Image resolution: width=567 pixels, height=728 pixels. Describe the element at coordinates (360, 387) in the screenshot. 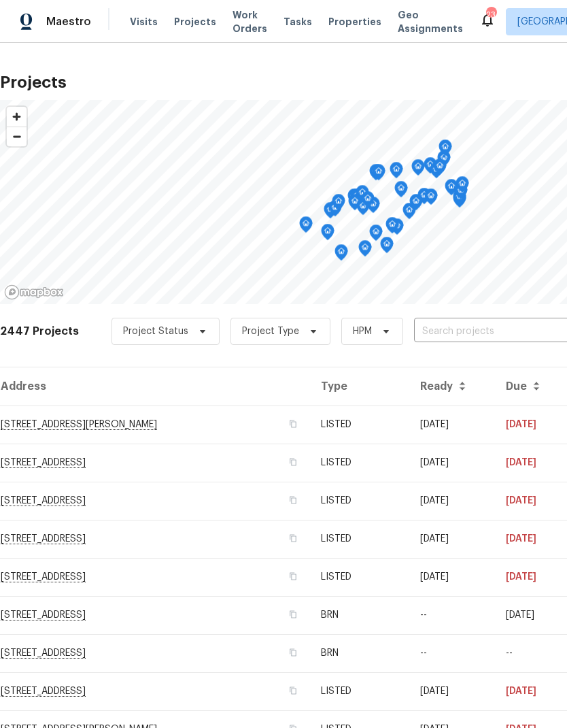

I see `th: Type` at that location.